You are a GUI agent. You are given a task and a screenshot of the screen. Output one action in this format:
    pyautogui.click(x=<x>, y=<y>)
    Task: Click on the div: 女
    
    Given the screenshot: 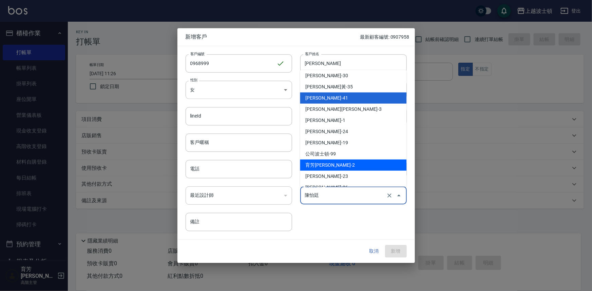 What is the action you would take?
    pyautogui.click(x=239, y=90)
    